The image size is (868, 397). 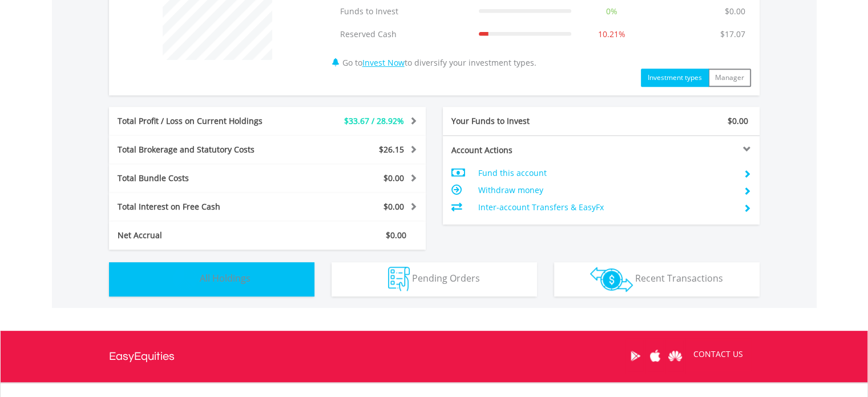 I want to click on td: Withdraw money, so click(x=606, y=190).